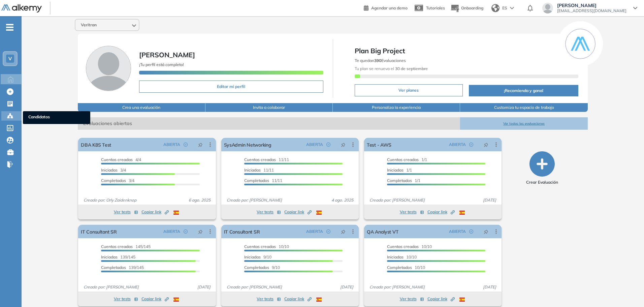  Describe the element at coordinates (496, 8) in the screenshot. I see `img: world` at that location.